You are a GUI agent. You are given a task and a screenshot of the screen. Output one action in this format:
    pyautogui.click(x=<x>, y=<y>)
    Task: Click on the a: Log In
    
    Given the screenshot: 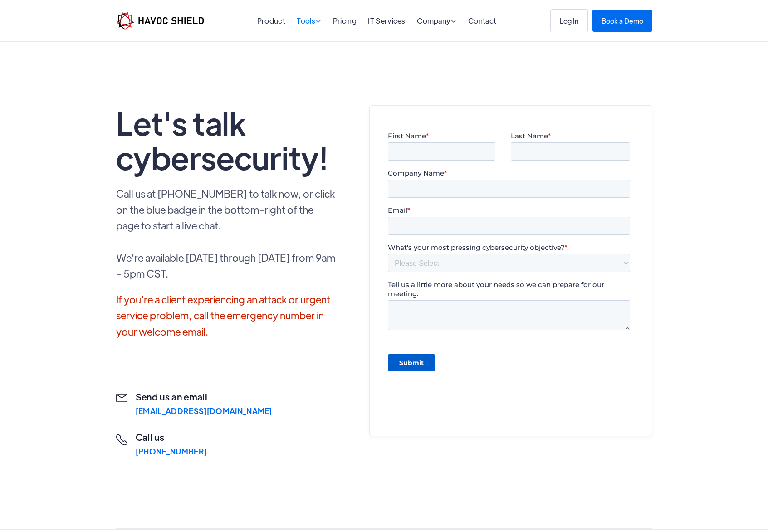 What is the action you would take?
    pyautogui.click(x=569, y=20)
    